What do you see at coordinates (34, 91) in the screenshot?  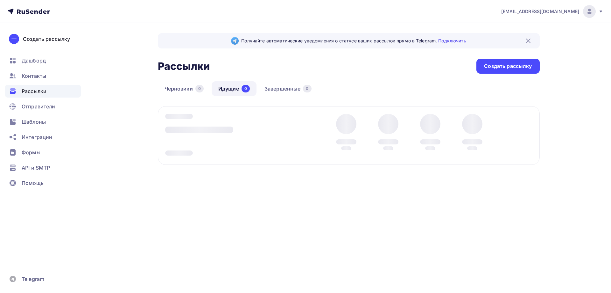 I see `span: Рассылки` at bounding box center [34, 91].